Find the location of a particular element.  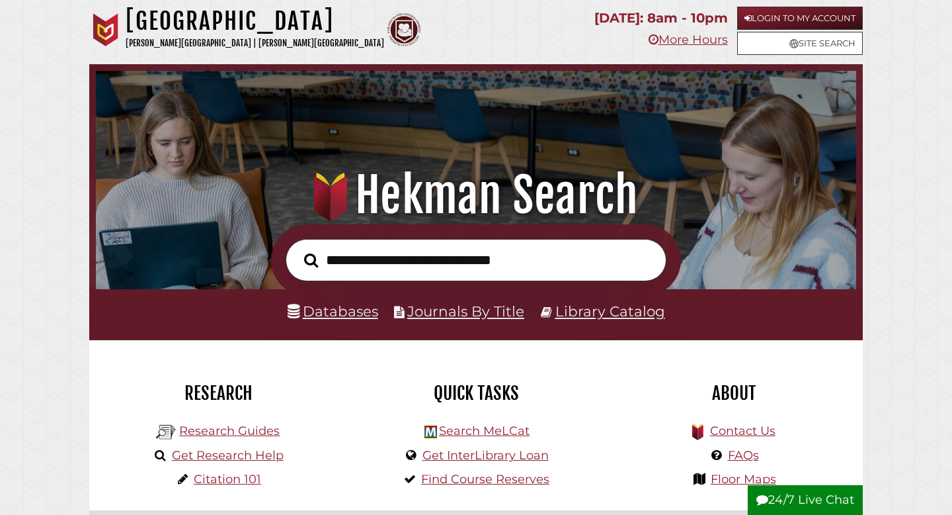

a: Journals By Title is located at coordinates (466, 311).